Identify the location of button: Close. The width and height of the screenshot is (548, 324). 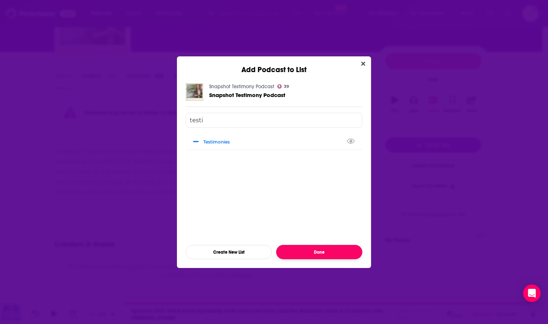
(363, 64).